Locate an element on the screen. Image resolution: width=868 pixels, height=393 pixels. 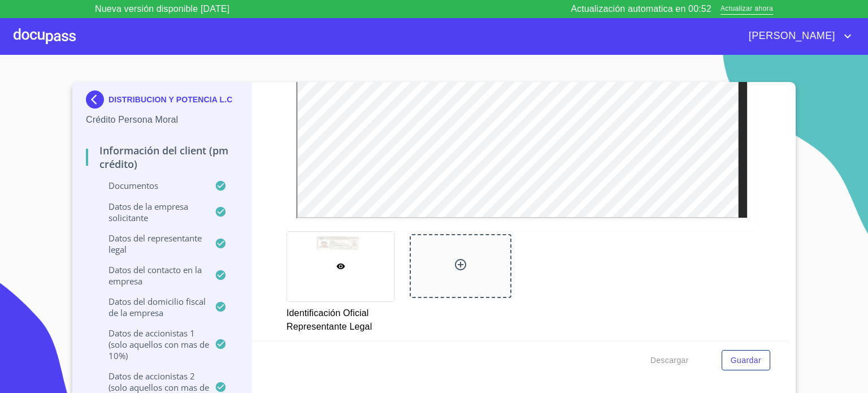
p: Crédito Persona Moral is located at coordinates (161, 120).